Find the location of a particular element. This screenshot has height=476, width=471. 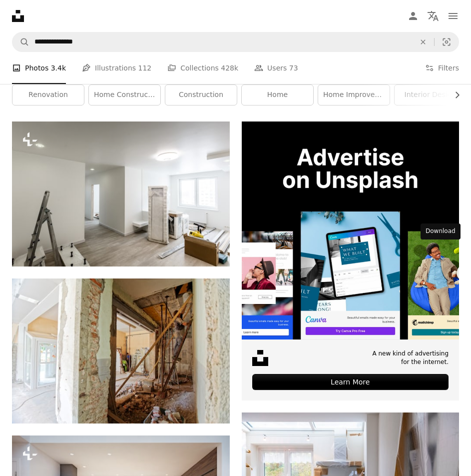

span: 112 is located at coordinates (145, 68).